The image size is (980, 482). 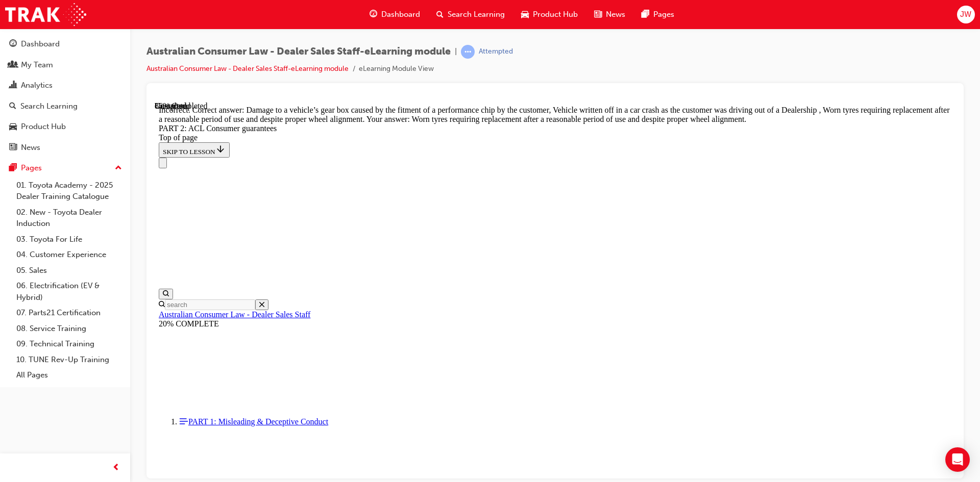 I want to click on a: 04. Customer Experience, so click(x=69, y=255).